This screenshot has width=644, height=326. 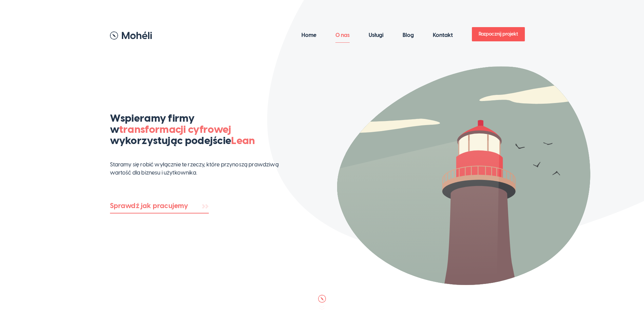 I want to click on a: Sprawdź jak pracujemy, so click(x=159, y=206).